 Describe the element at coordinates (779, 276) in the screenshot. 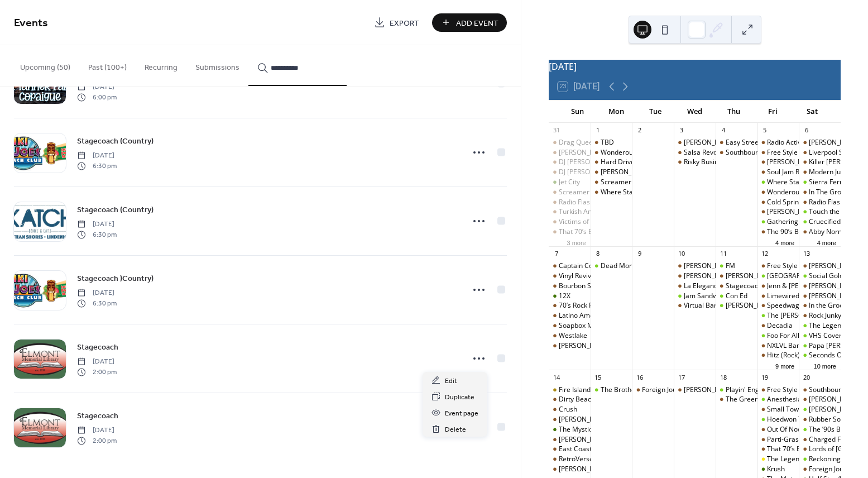

I see `div: East Coast` at that location.